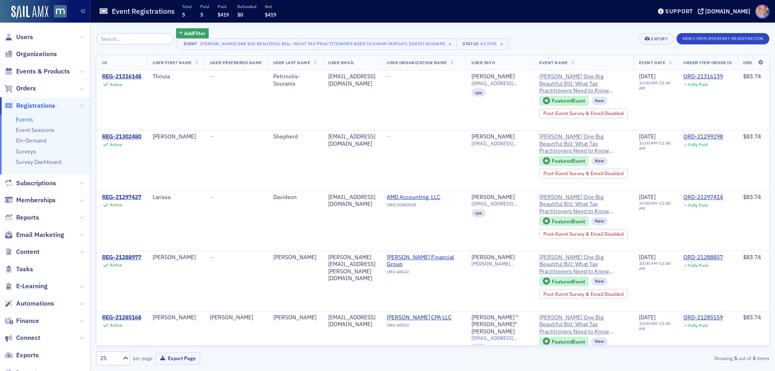 The image size is (775, 371). Describe the element at coordinates (708, 63) in the screenshot. I see `span: Order Item Order ID` at that location.